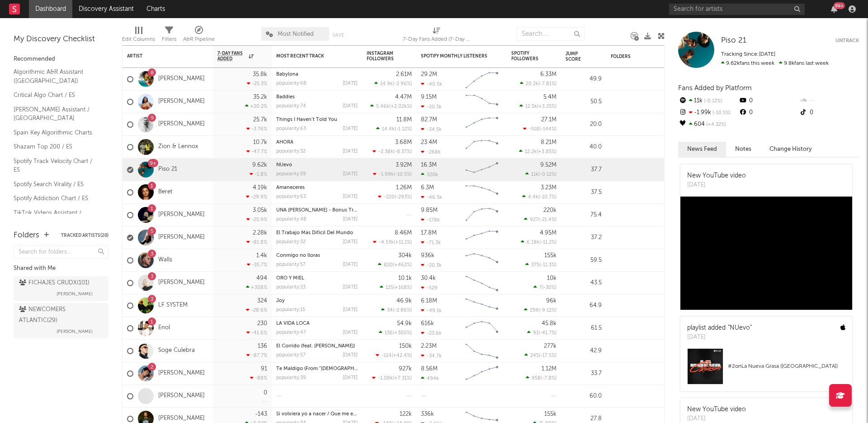 The height and width of the screenshot is (423, 868). Describe the element at coordinates (549, 75) in the screenshot. I see `div: 6.33M` at that location.